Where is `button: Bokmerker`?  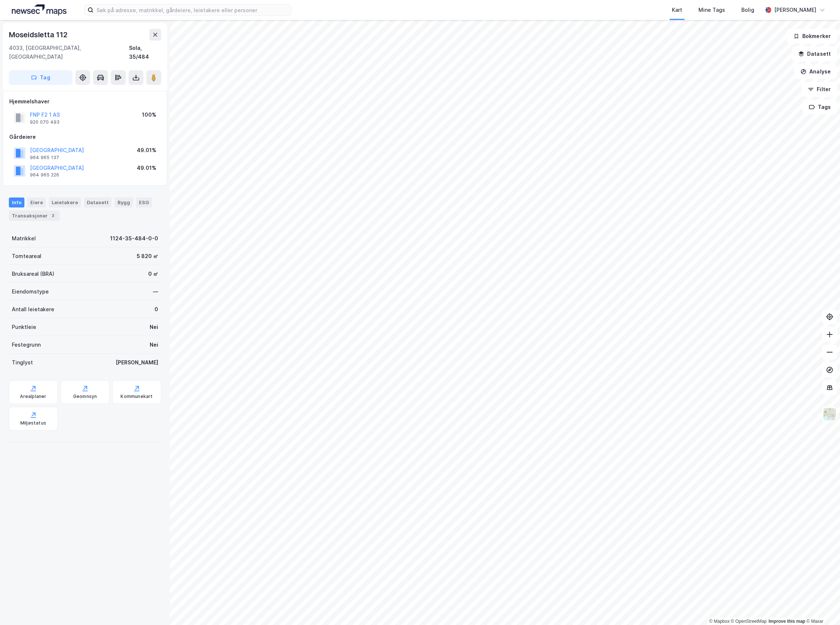 button: Bokmerker is located at coordinates (812, 36).